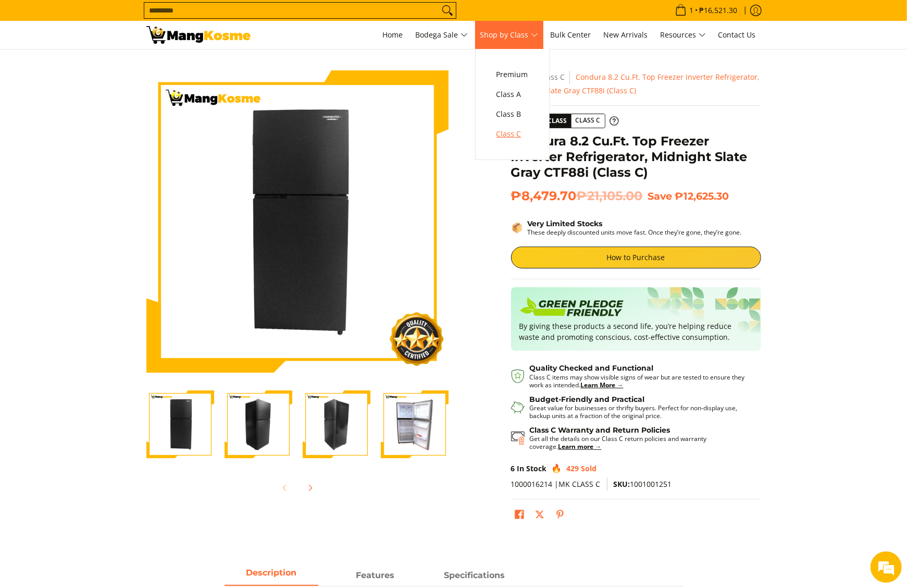 The image size is (907, 588). What do you see at coordinates (271, 575) in the screenshot?
I see `a: Description` at bounding box center [271, 575].